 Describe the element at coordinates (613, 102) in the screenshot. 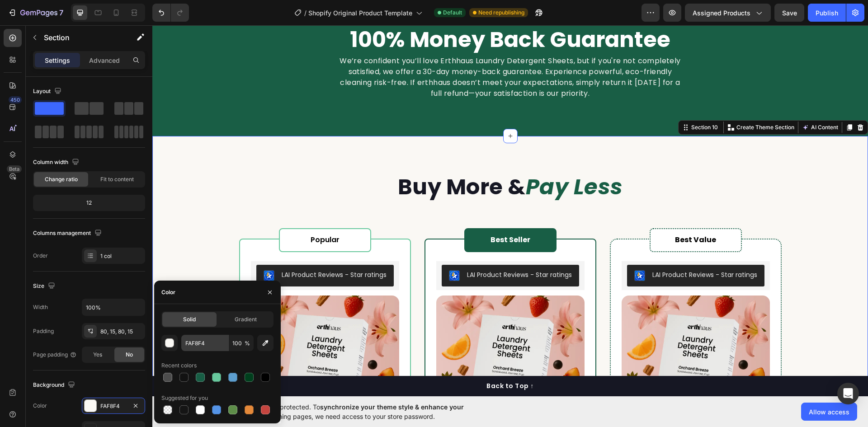

I see `p: Create Theme Section` at that location.